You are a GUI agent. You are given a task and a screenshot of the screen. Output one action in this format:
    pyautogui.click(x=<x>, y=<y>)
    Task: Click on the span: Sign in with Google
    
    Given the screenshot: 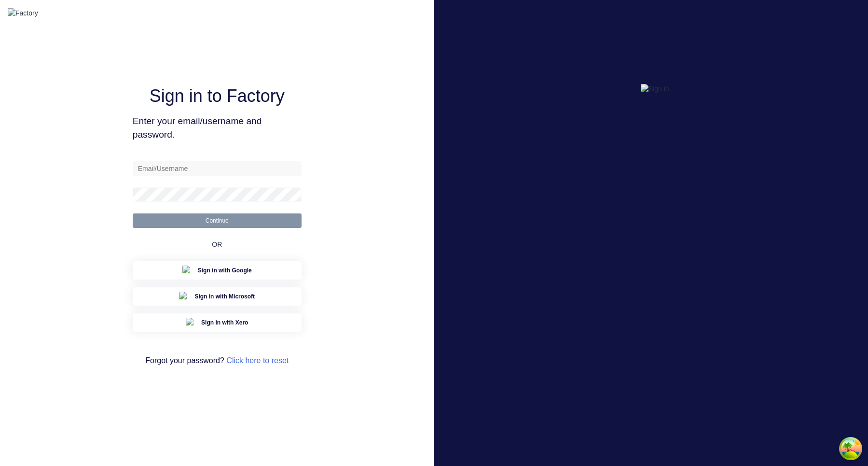 What is the action you would take?
    pyautogui.click(x=225, y=270)
    